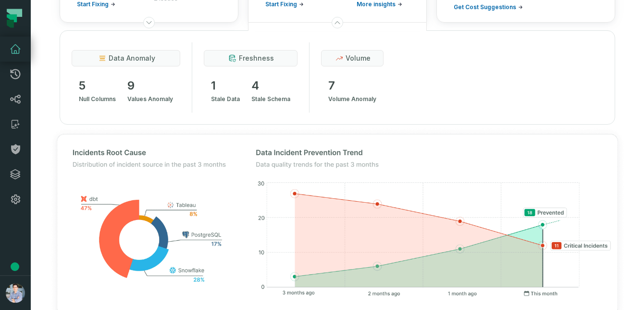  I want to click on span: 4, so click(271, 86).